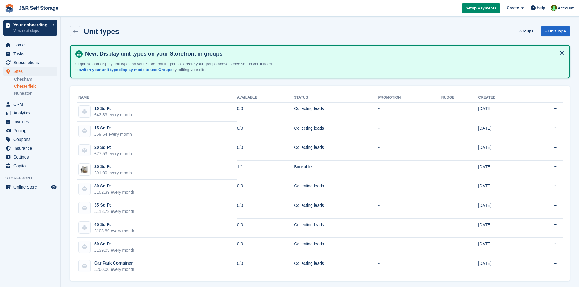  What do you see at coordinates (541, 8) in the screenshot?
I see `span: Help` at bounding box center [541, 8].